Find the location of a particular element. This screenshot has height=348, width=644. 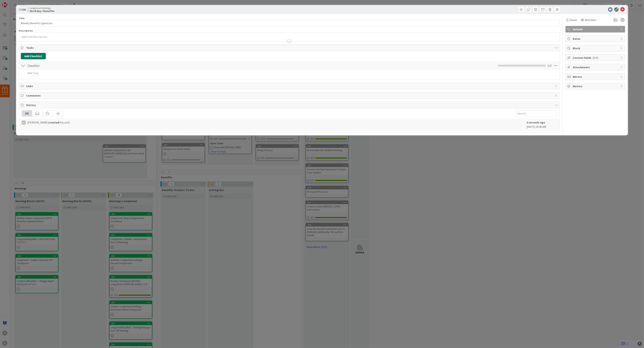

span: Description is located at coordinates (26, 31).